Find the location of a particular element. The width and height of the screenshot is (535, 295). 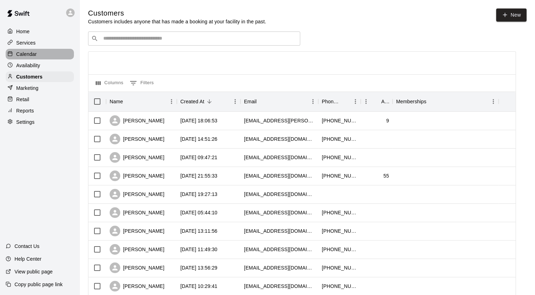

div: katestoner80@gmail.com is located at coordinates (279, 157).